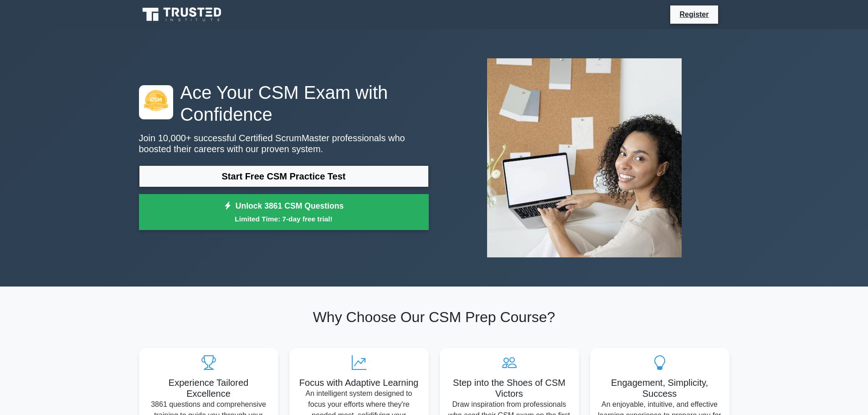 This screenshot has height=415, width=868. I want to click on a: Start Free CSM Practice Test, so click(284, 176).